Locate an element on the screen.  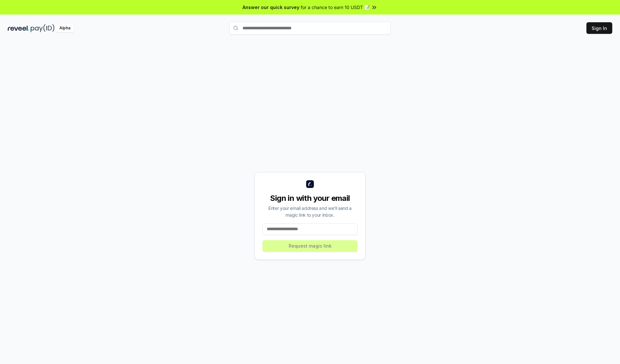
div: Alpha is located at coordinates (65, 28).